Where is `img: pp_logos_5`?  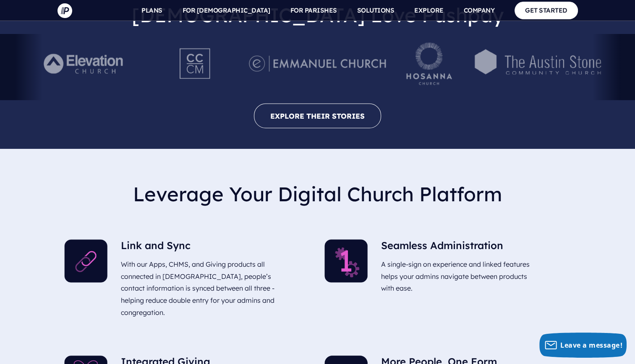 img: pp_logos_5 is located at coordinates (429, 64).